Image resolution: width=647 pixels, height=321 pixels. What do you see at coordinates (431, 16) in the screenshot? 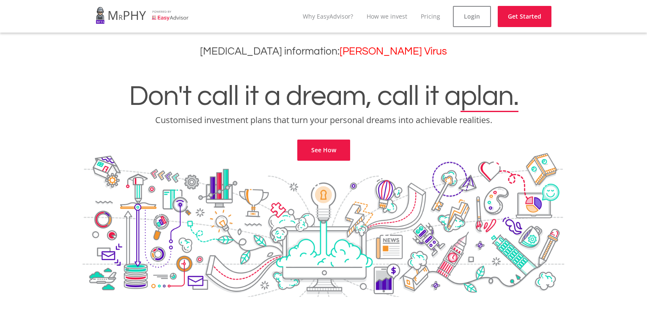
I see `a: Pricing` at bounding box center [431, 16].